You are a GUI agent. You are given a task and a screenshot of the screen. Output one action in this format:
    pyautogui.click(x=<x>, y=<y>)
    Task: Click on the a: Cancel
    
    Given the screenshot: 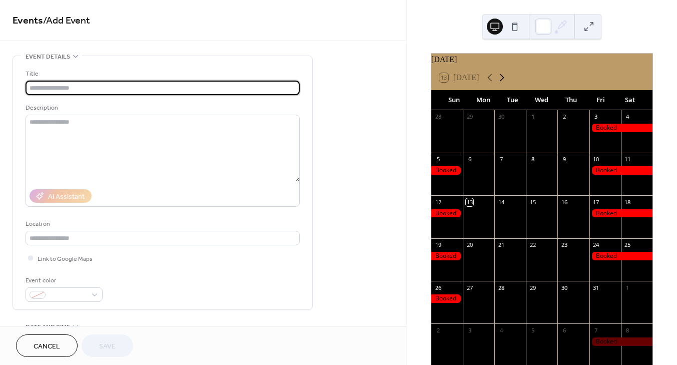 What is the action you would take?
    pyautogui.click(x=47, y=345)
    